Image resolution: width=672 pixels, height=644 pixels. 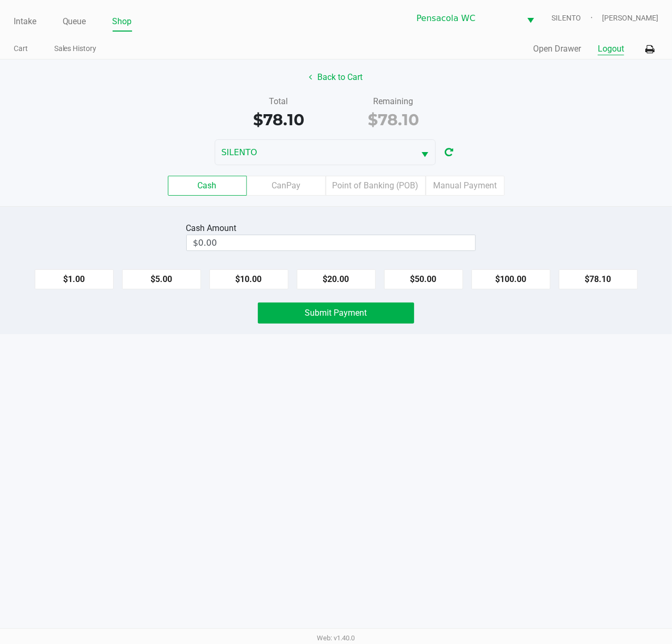 What do you see at coordinates (249, 279) in the screenshot?
I see `button: $10.00` at bounding box center [249, 279].